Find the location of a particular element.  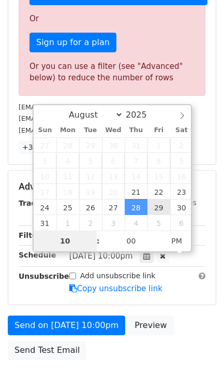

input: Hour is located at coordinates (65, 241).